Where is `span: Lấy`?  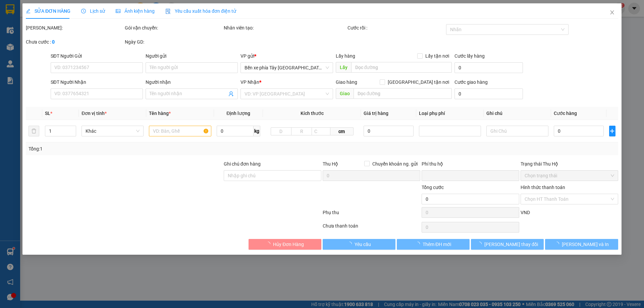 span: Lấy is located at coordinates (343, 67).